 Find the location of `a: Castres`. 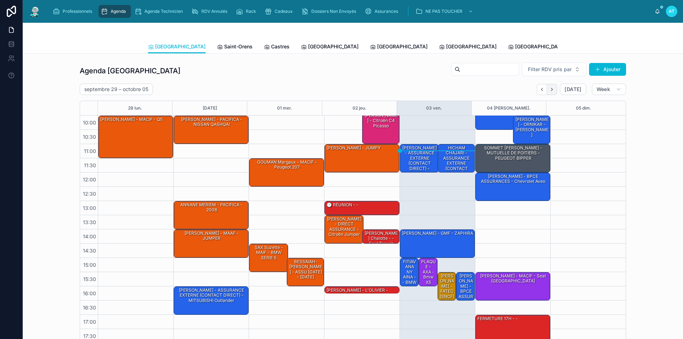

a: Castres is located at coordinates (277, 47).